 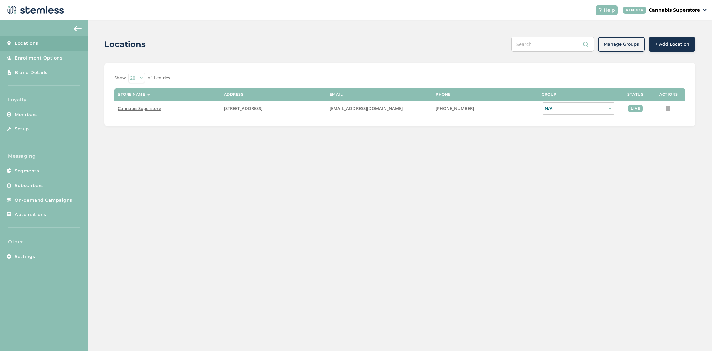 What do you see at coordinates (549, 94) in the screenshot?
I see `label: Group` at bounding box center [549, 94].